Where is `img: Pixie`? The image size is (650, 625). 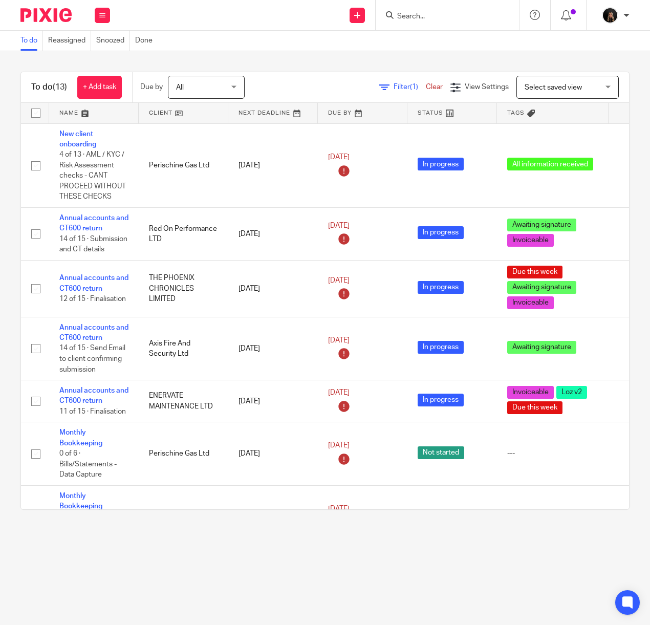 img: Pixie is located at coordinates (46, 15).